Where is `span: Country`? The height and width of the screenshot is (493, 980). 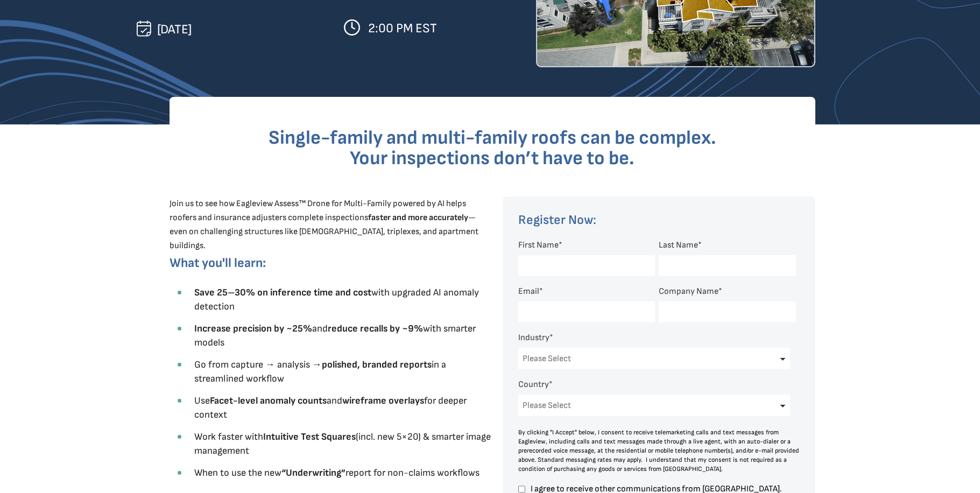 span: Country is located at coordinates (533, 384).